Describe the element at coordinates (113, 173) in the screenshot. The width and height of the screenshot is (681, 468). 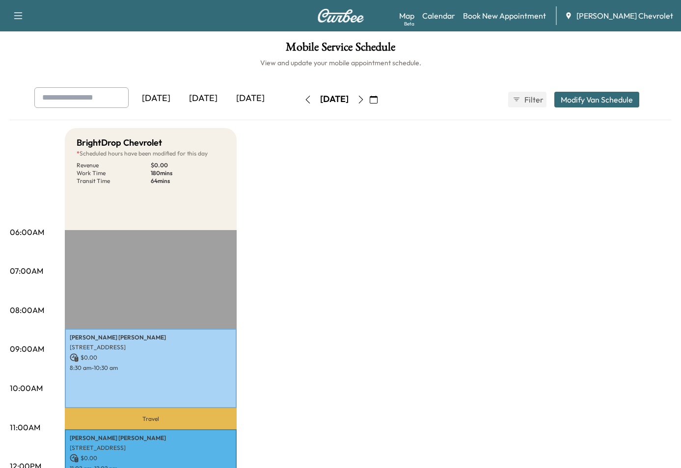
I see `p: Work Time` at that location.